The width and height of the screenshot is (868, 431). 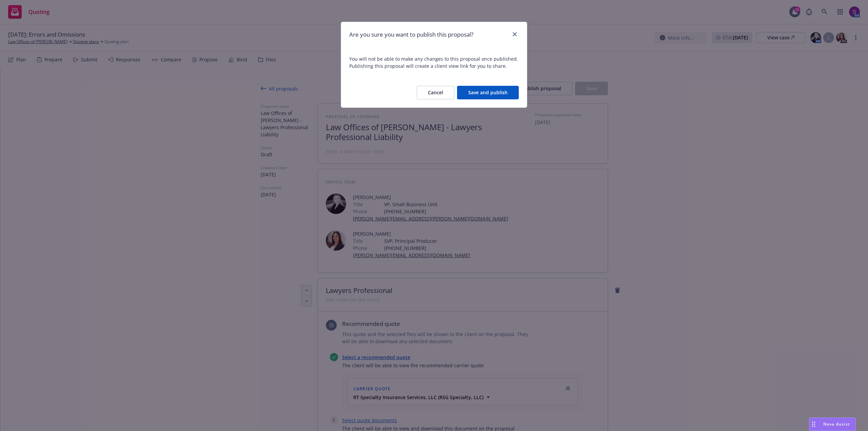 What do you see at coordinates (836, 423) in the screenshot?
I see `span: Nova Assist` at bounding box center [836, 423].